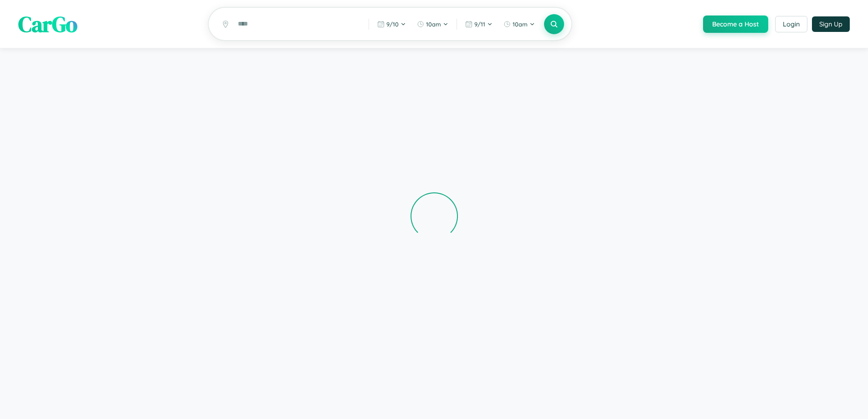 This screenshot has height=419, width=868. Describe the element at coordinates (391, 24) in the screenshot. I see `button: 9/10` at that location.